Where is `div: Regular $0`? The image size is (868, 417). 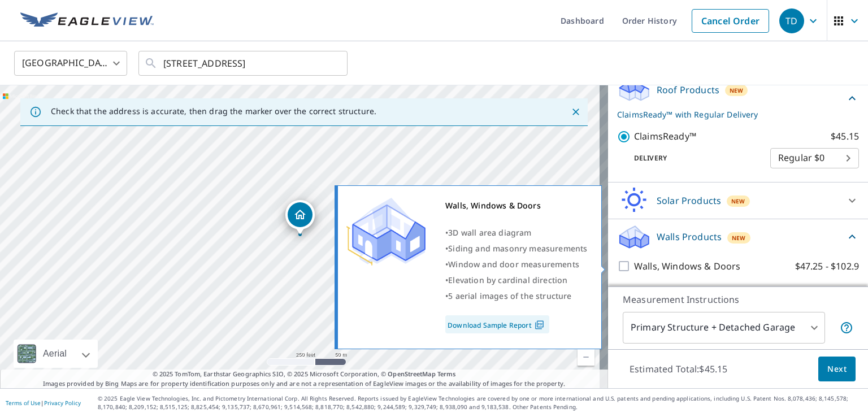
div: Regular $0 is located at coordinates (815, 158).